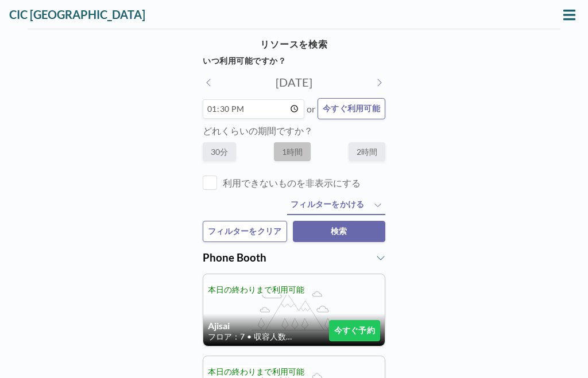 This screenshot has height=378, width=588. What do you see at coordinates (226, 337) in the screenshot?
I see `span: フロア：7` at bounding box center [226, 337].